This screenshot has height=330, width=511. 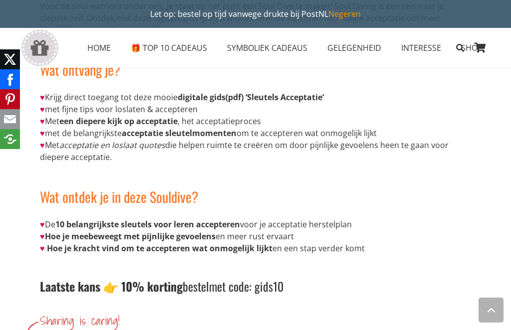 What do you see at coordinates (111, 286) in the screenshot?
I see `strong: Laatste kans 👉 10% korting` at bounding box center [111, 286].